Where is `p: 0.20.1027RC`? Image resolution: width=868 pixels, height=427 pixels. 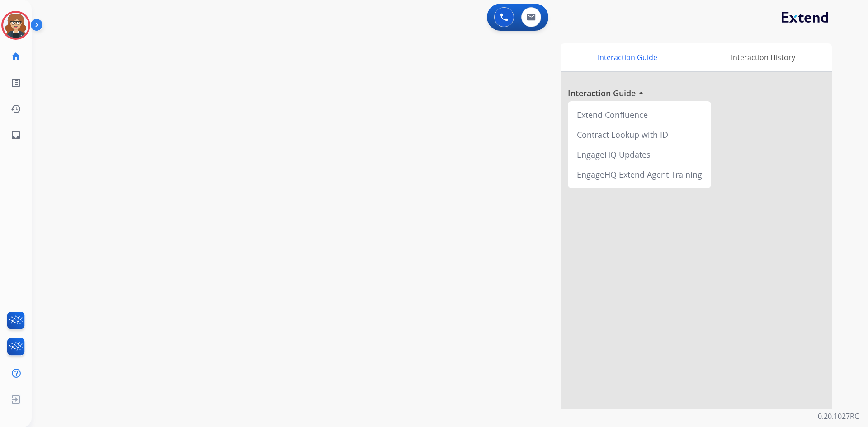 p: 0.20.1027RC is located at coordinates (838, 416).